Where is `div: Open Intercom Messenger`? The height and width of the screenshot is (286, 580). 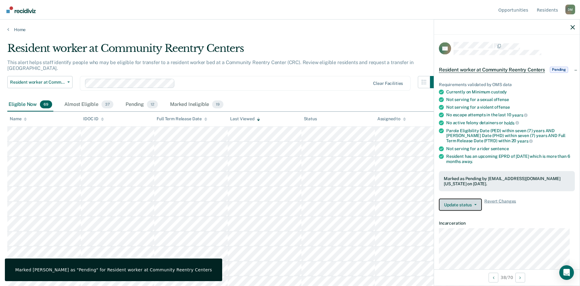 div: Open Intercom Messenger is located at coordinates (567, 272).